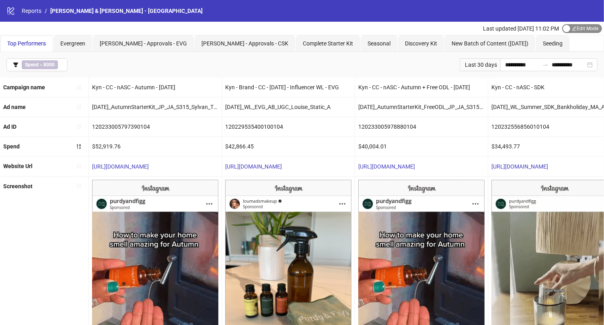 This screenshot has height=325, width=604. I want to click on button: Spend > 8000, so click(37, 65).